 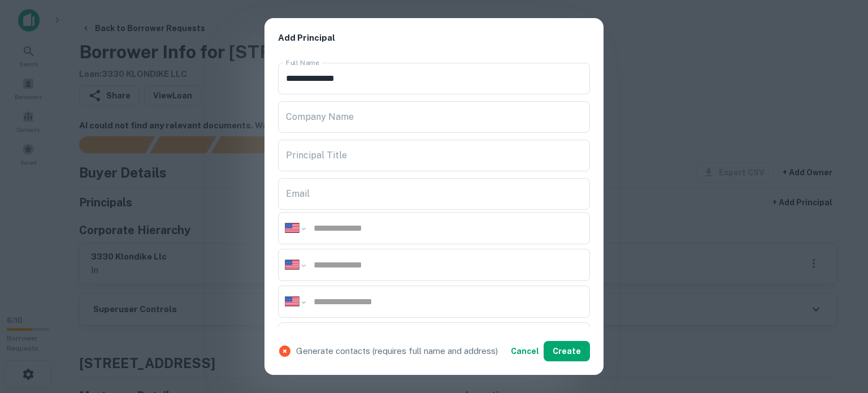 What do you see at coordinates (396, 351) in the screenshot?
I see `p: Generate contacts (requires full name and address)` at bounding box center [396, 351].